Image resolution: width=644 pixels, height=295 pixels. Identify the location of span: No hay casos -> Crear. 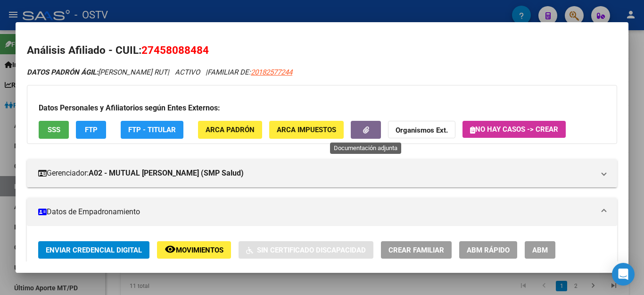
(514, 129).